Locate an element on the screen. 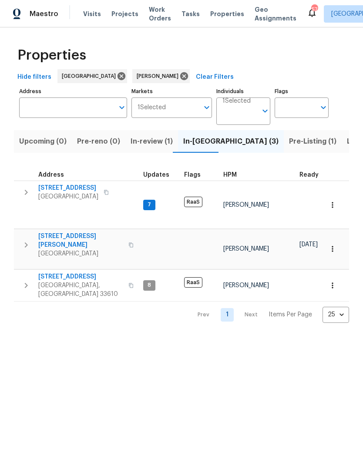 This screenshot has height=473, width=363. span: Ready is located at coordinates (309, 175).